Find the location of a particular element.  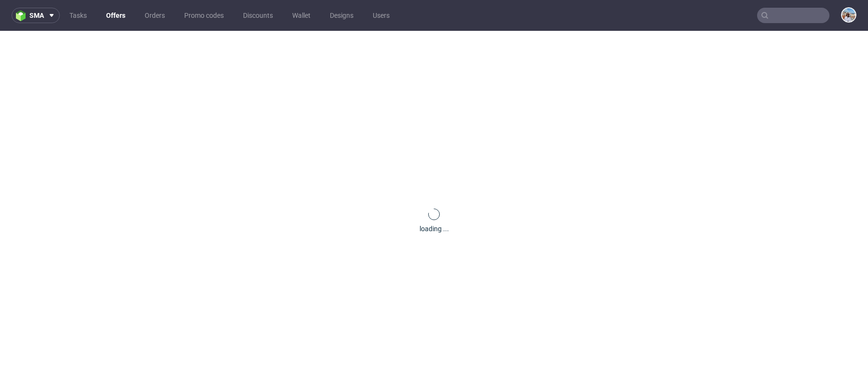

span: sma is located at coordinates (36, 16).